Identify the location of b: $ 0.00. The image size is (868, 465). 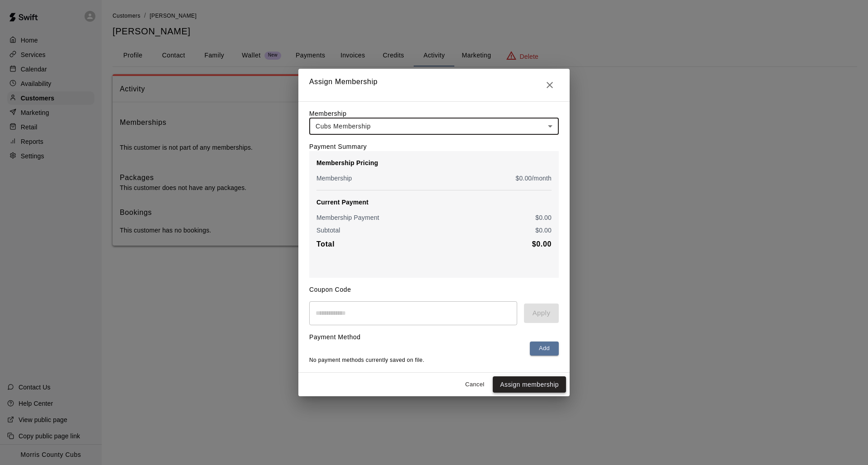
(541, 244).